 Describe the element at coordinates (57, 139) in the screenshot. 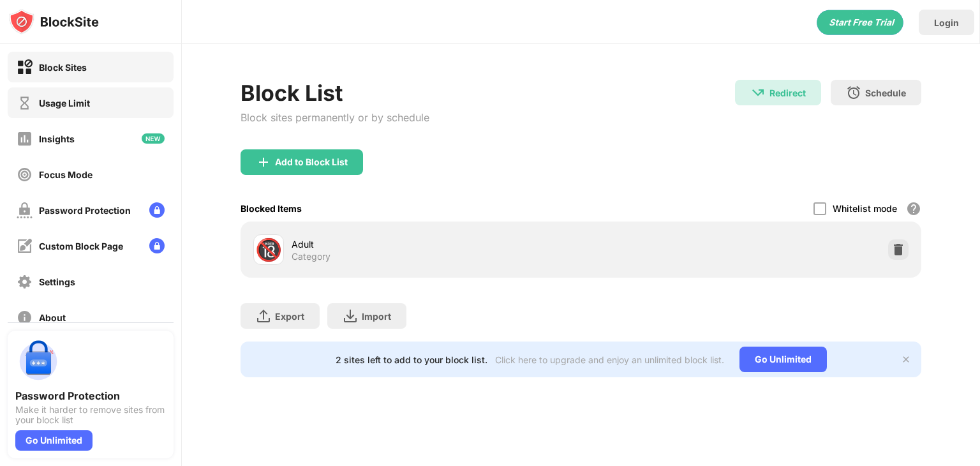

I see `div: Insights` at that location.